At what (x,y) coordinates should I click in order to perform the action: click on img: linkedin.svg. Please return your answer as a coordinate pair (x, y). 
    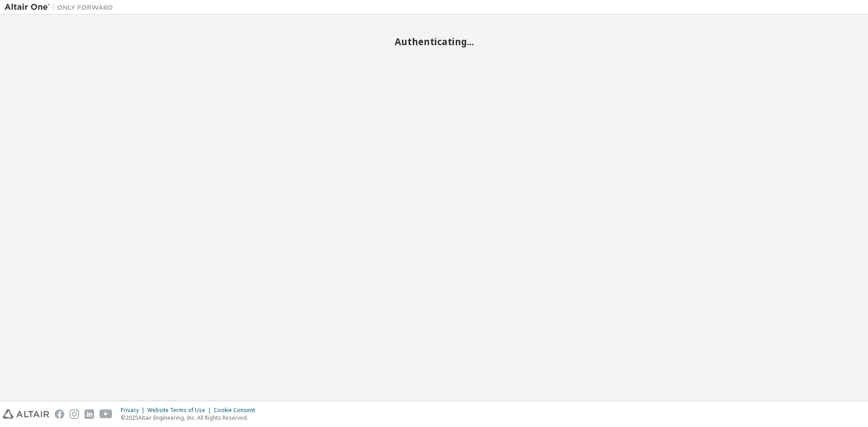
    Looking at the image, I should click on (89, 414).